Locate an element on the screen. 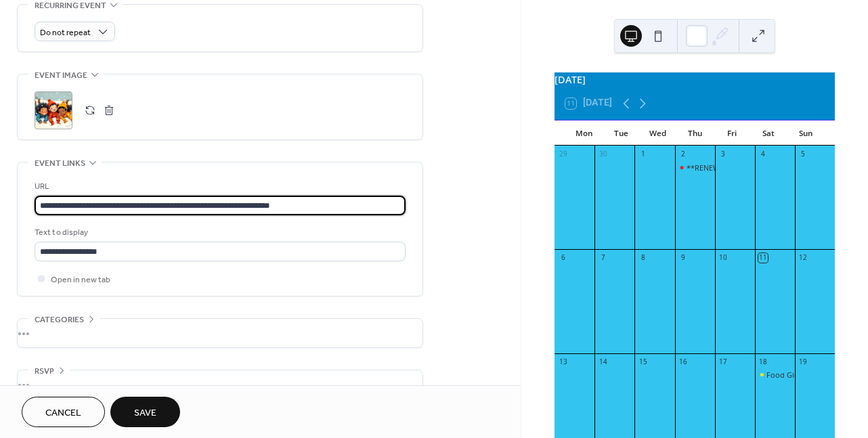 The height and width of the screenshot is (438, 868). span: Event links is located at coordinates (60, 164).